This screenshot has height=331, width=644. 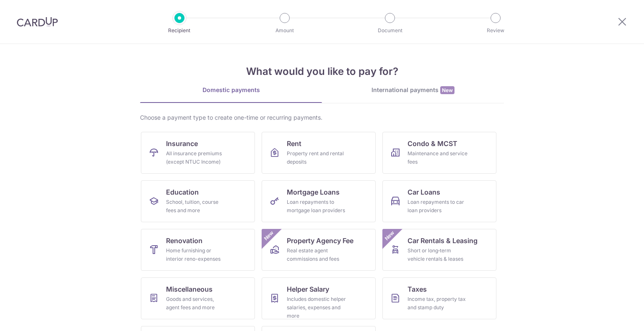 I want to click on span: Miscellaneous, so click(x=189, y=289).